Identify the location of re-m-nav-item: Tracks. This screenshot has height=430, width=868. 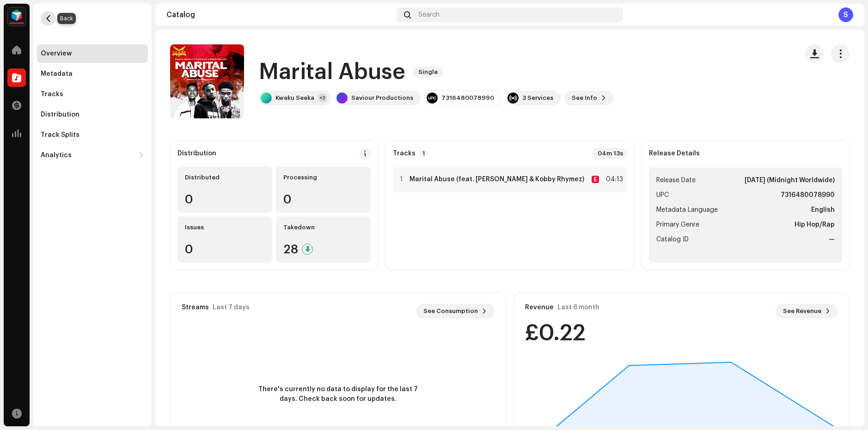
(92, 94).